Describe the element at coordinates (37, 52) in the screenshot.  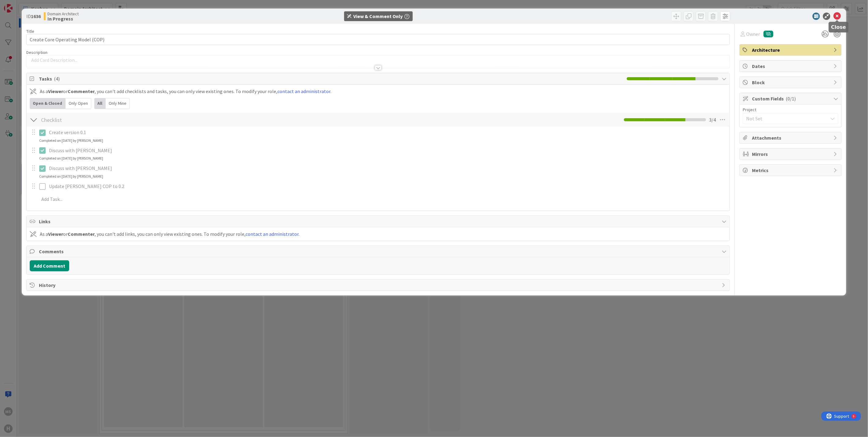
I see `span: Description` at that location.